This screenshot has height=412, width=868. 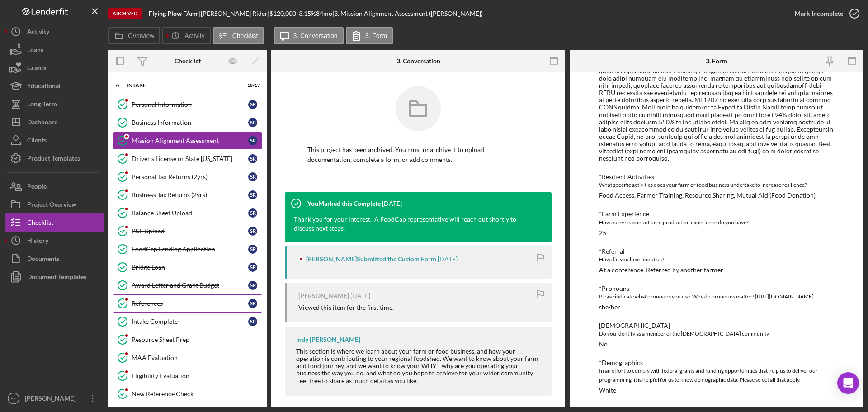 I want to click on label: 3. Conversation, so click(x=316, y=36).